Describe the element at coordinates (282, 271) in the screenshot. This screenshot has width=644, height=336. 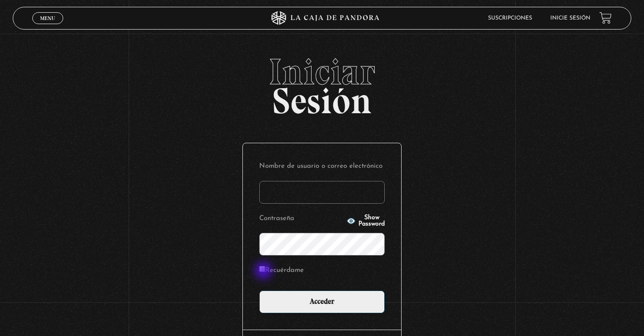
I see `label: Recuérdame` at that location.